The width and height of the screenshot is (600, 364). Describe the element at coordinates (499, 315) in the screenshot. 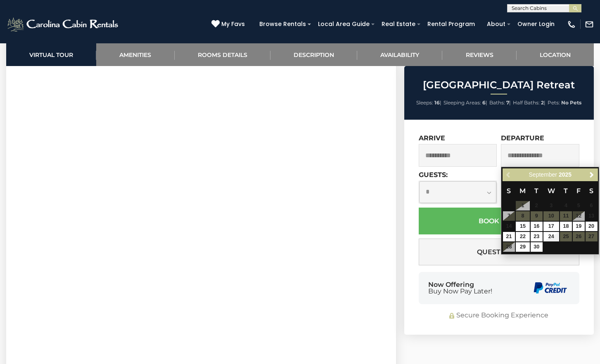

I see `div: Secure Booking Experience` at that location.